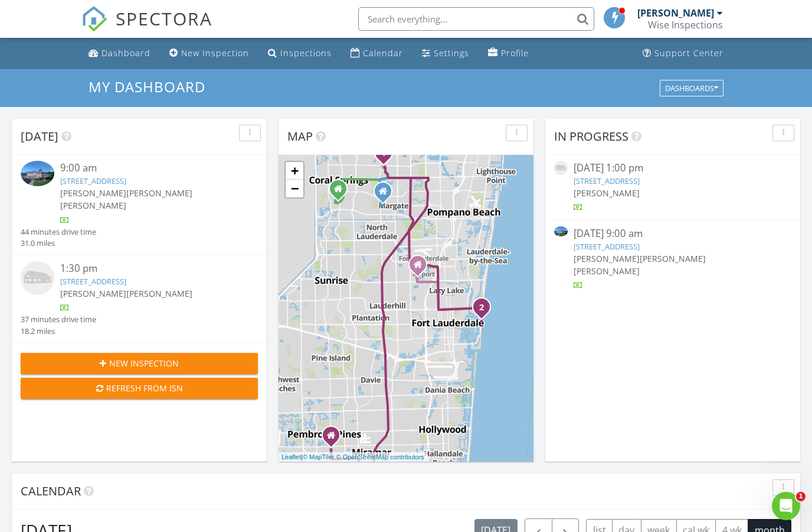  I want to click on a: SPECTORA, so click(147, 28).